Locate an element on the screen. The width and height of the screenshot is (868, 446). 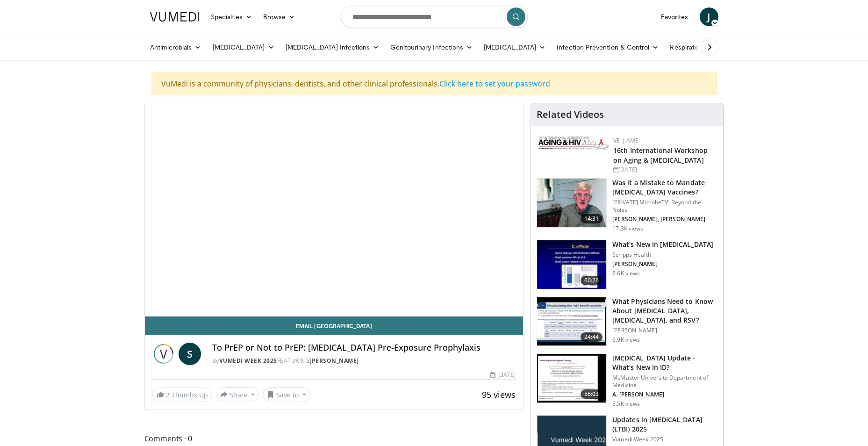
a: Vumedi Week 2025 is located at coordinates (248, 360).